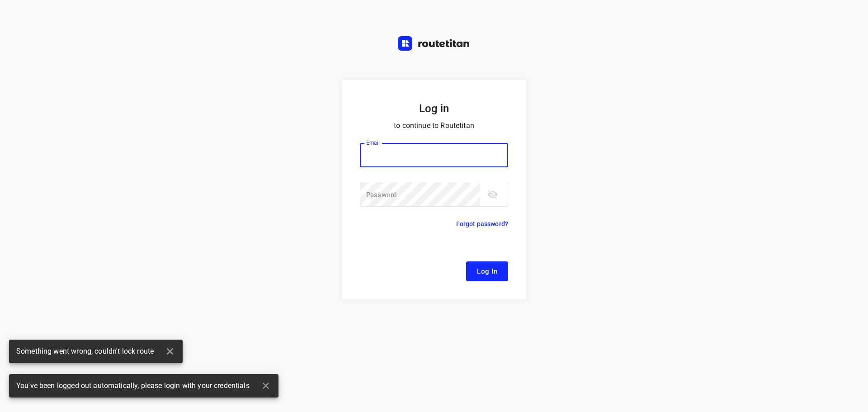 The height and width of the screenshot is (412, 868). I want to click on button: toggle password visibility, so click(493, 195).